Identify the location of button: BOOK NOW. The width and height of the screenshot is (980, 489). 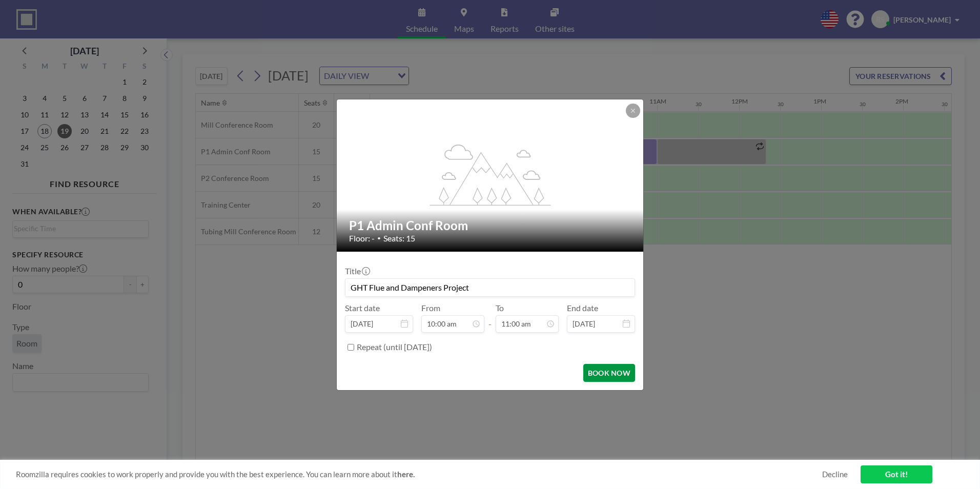
(609, 373).